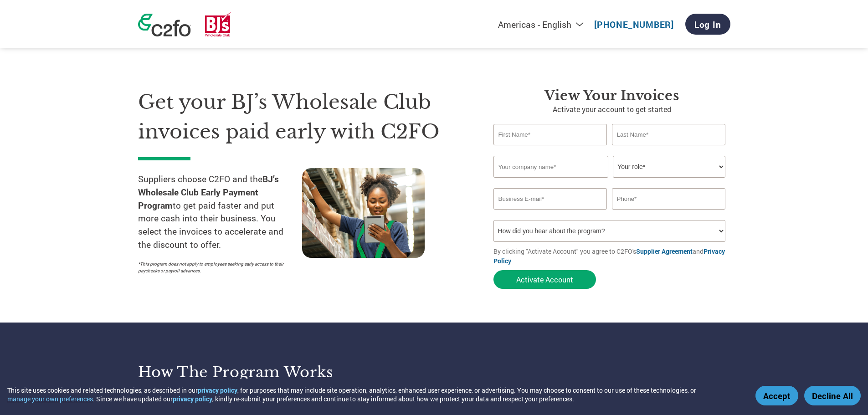 Image resolution: width=868 pixels, height=415 pixels. Describe the element at coordinates (612, 95) in the screenshot. I see `h3: View Your Invoices` at that location.